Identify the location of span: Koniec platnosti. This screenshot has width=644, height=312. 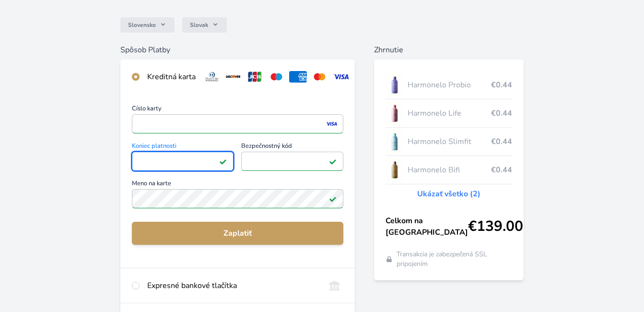
(183, 147).